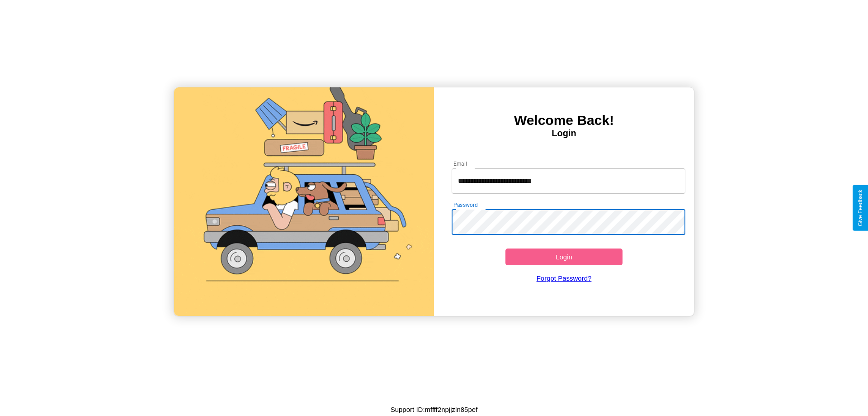 This screenshot has width=868, height=416. I want to click on label: Password, so click(465, 204).